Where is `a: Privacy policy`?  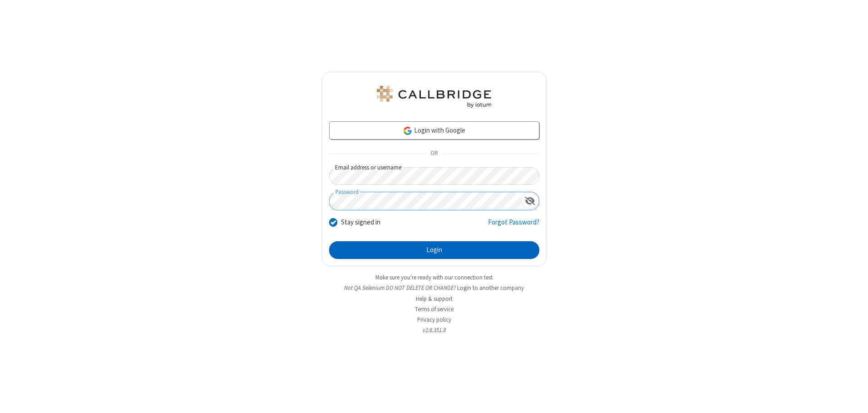 a: Privacy policy is located at coordinates (434, 319).